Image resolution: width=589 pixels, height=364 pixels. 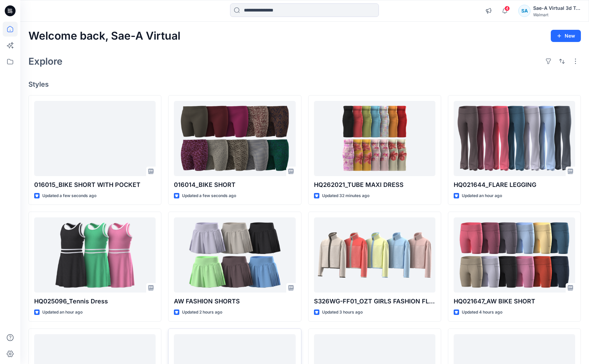 I want to click on span: 4, so click(x=507, y=9).